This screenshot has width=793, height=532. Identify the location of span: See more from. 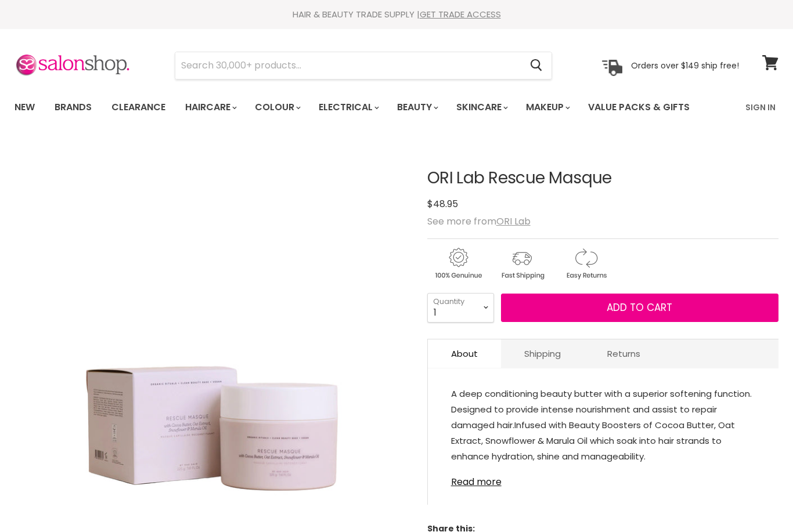
(479, 221).